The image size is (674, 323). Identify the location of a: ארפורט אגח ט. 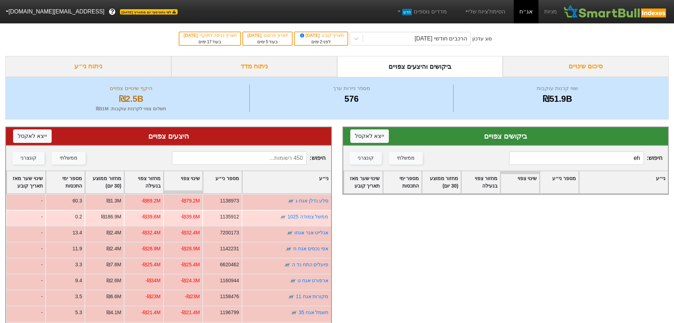
(313, 280).